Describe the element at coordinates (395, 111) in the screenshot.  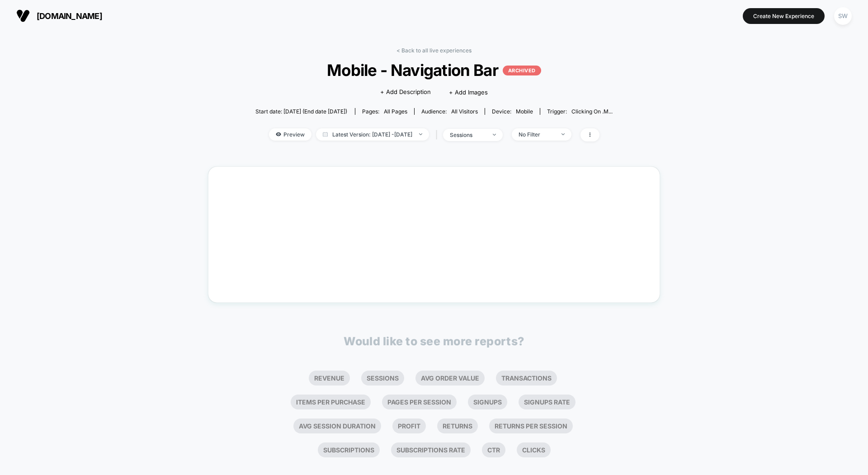
I see `span: all pages` at that location.